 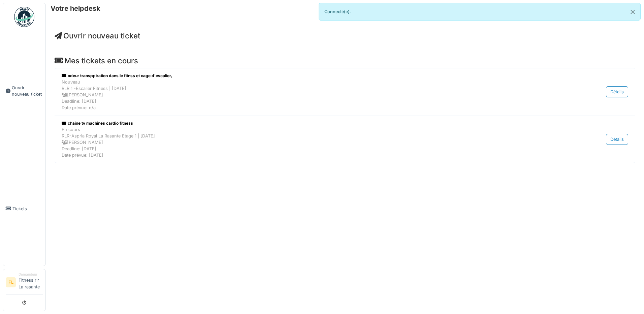 What do you see at coordinates (480, 11) in the screenshot?
I see `div: Connecté(e).` at bounding box center [480, 11].